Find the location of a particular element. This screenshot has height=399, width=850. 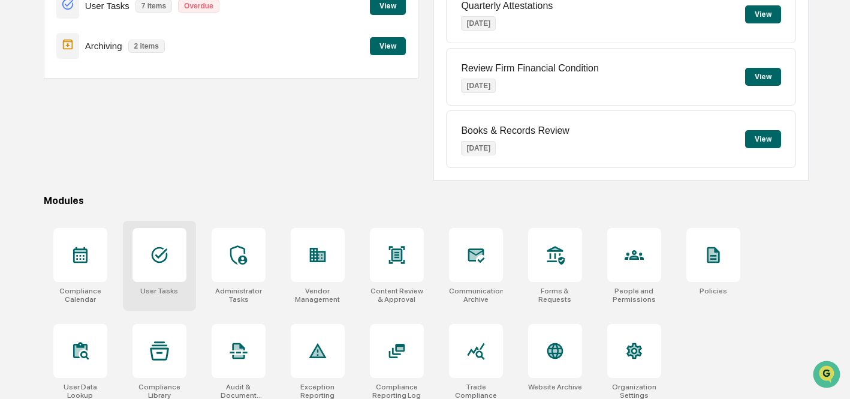

a: 🗄️Attestations is located at coordinates (118, 157).